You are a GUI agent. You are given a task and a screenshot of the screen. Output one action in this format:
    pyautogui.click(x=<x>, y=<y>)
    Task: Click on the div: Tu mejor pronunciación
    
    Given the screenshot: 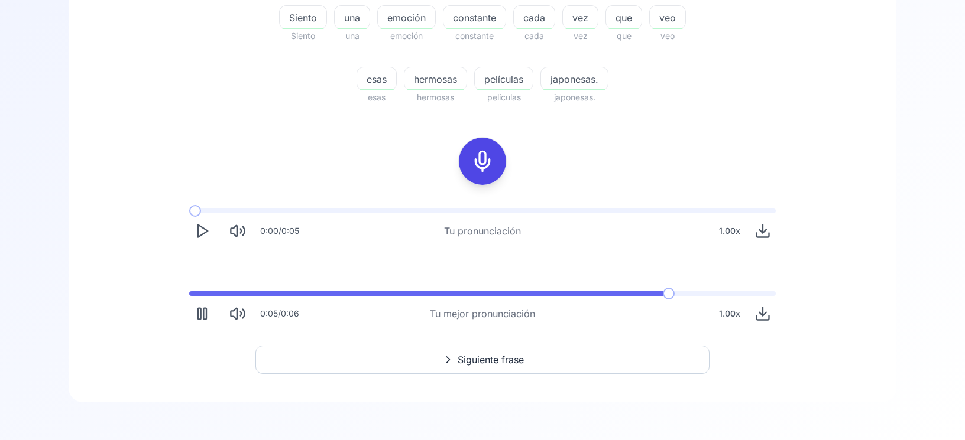 What is the action you would take?
    pyautogui.click(x=482, y=314)
    